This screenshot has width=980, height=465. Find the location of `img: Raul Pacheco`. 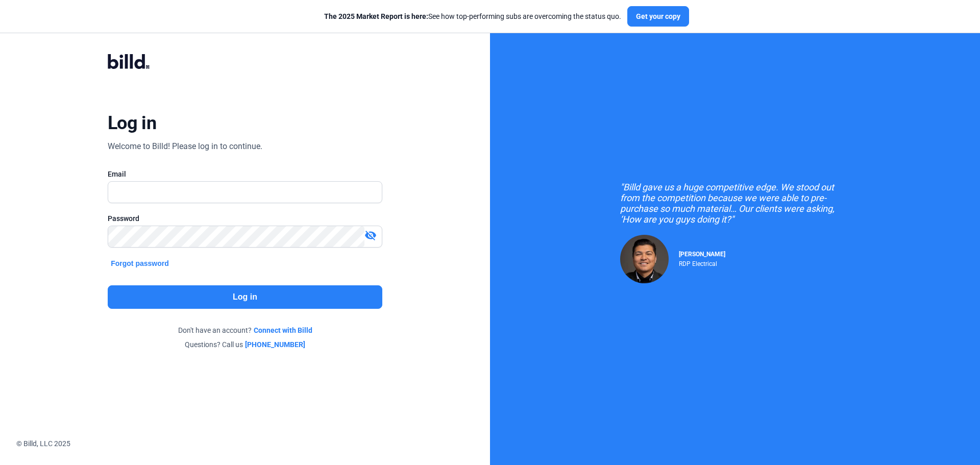

img: Raul Pacheco is located at coordinates (644, 259).